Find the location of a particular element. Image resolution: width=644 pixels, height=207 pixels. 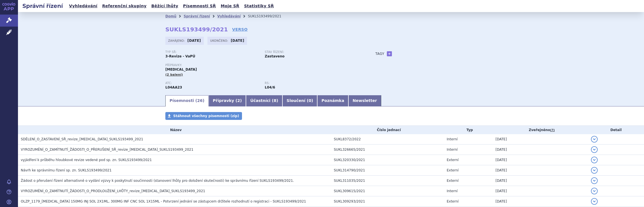

strong: NATALIZUMAB is located at coordinates (174, 88).